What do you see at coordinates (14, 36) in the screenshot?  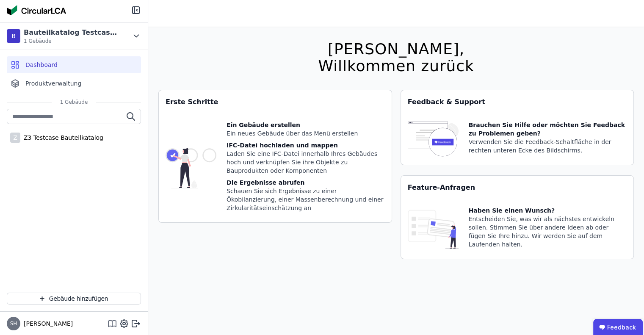 I see `div: B` at bounding box center [14, 36].